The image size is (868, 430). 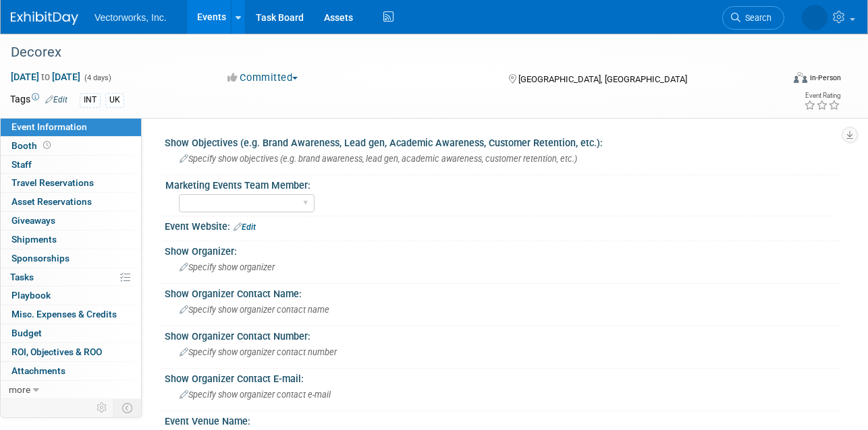 I want to click on span: Giveaways, so click(x=33, y=220).